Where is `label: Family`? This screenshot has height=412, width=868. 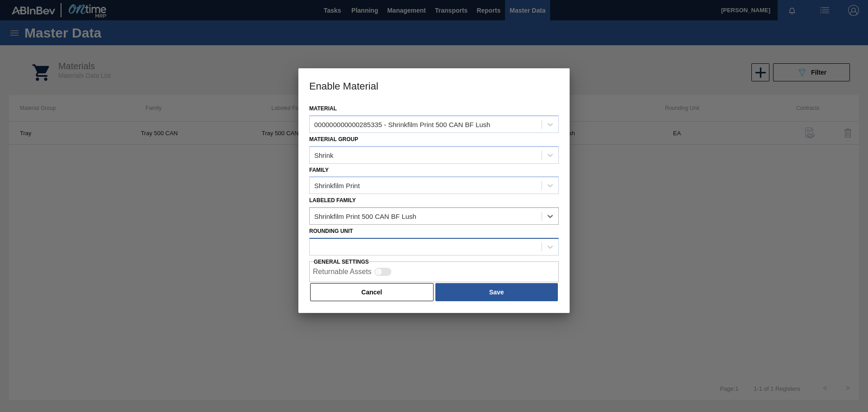
label: Family is located at coordinates (319, 170).